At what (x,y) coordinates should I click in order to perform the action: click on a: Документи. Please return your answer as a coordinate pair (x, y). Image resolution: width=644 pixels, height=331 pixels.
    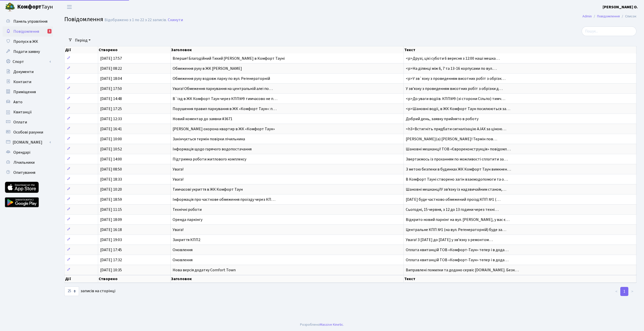
    Looking at the image, I should click on (28, 72).